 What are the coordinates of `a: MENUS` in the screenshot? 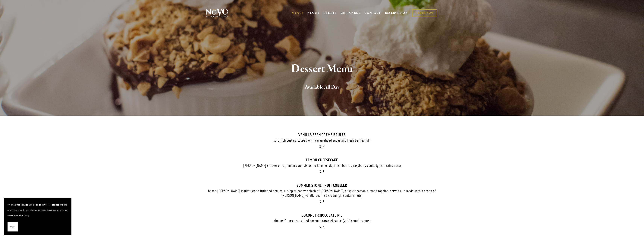 It's located at (298, 13).